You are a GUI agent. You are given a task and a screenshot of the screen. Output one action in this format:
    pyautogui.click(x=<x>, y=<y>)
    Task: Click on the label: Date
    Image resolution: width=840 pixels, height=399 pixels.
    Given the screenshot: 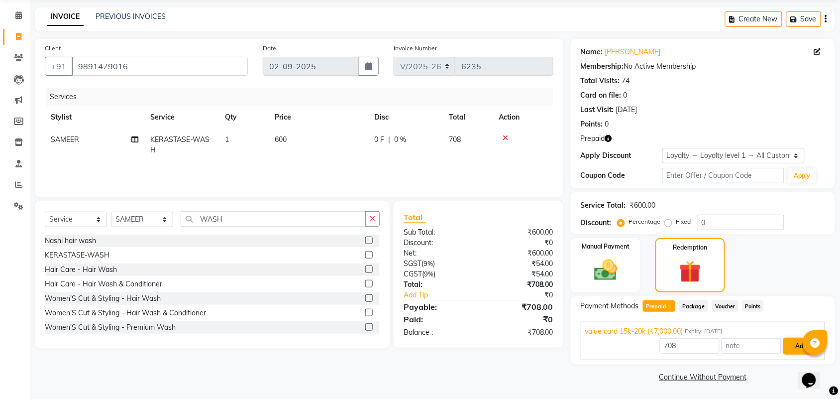 What is the action you would take?
    pyautogui.click(x=269, y=48)
    